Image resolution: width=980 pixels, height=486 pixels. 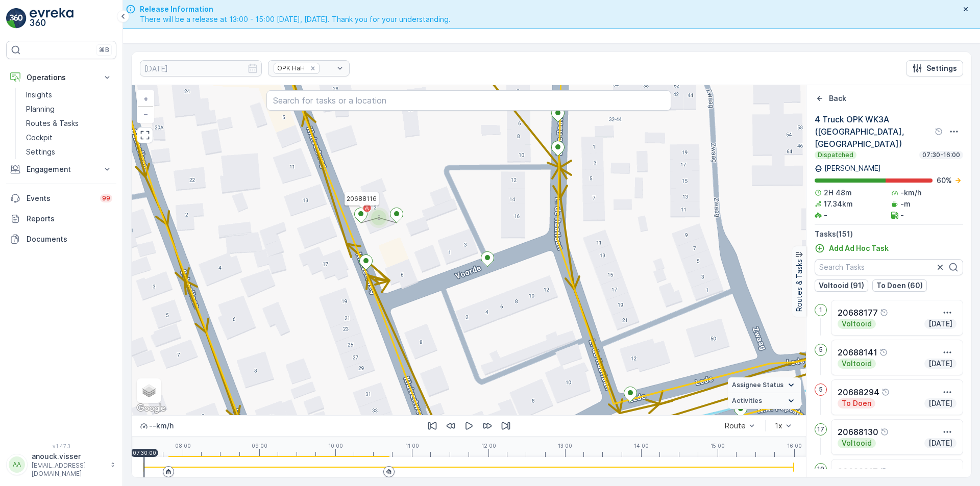 I want to click on p: 20688294, so click(x=858, y=392).